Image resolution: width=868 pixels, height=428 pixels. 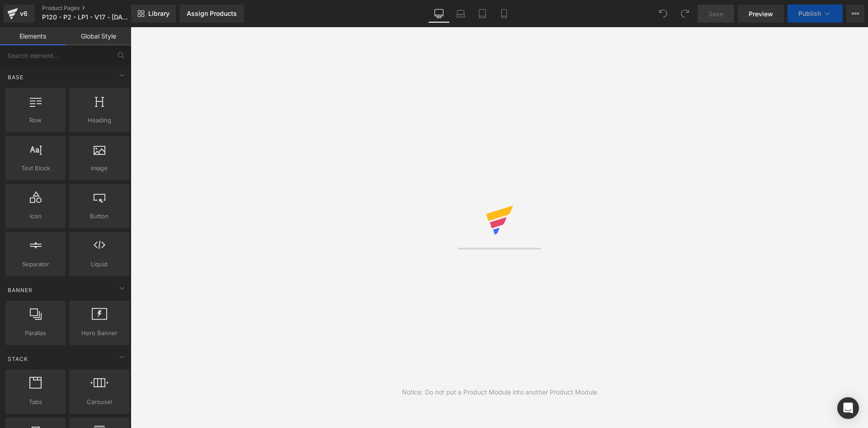 What do you see at coordinates (35, 264) in the screenshot?
I see `span: Separator` at bounding box center [35, 264].